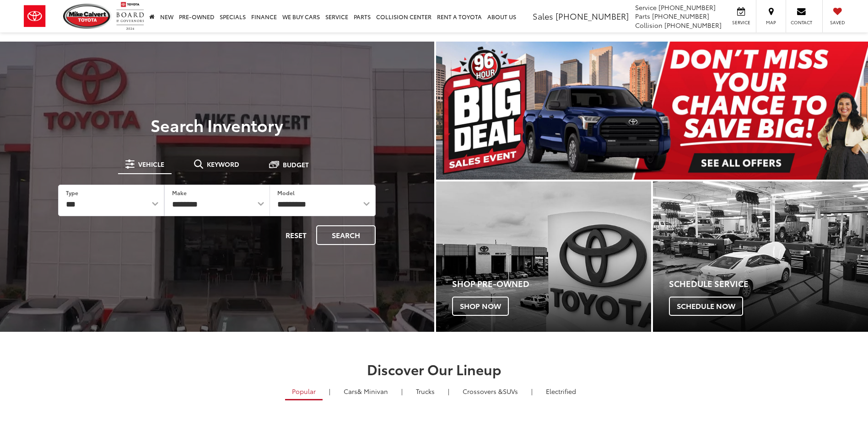 The width and height of the screenshot is (868, 436). Describe the element at coordinates (760, 257) in the screenshot. I see `a: Schedule Service Schedule Now` at that location.